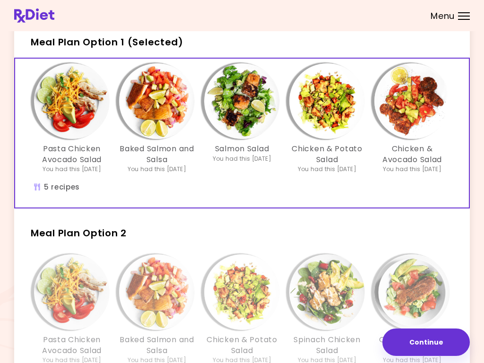 The image size is (484, 363). What do you see at coordinates (327, 345) in the screenshot?
I see `h3: Spinach Chicken Salad` at bounding box center [327, 345].